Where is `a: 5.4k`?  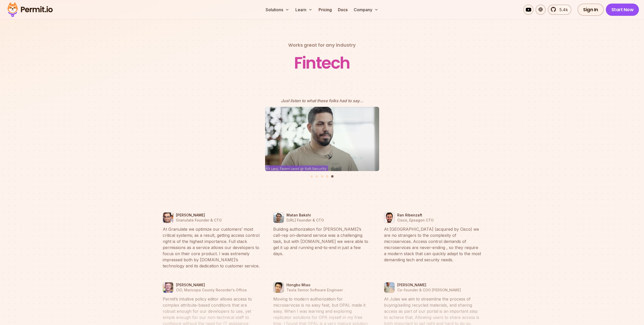 a: 5.4k is located at coordinates (559, 10).